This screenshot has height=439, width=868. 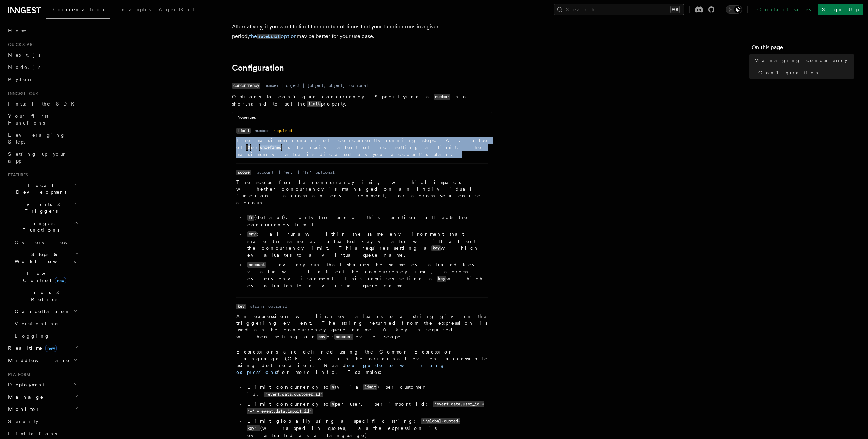 What do you see at coordinates (42, 409) in the screenshot?
I see `button: Monitor` at bounding box center [42, 409].